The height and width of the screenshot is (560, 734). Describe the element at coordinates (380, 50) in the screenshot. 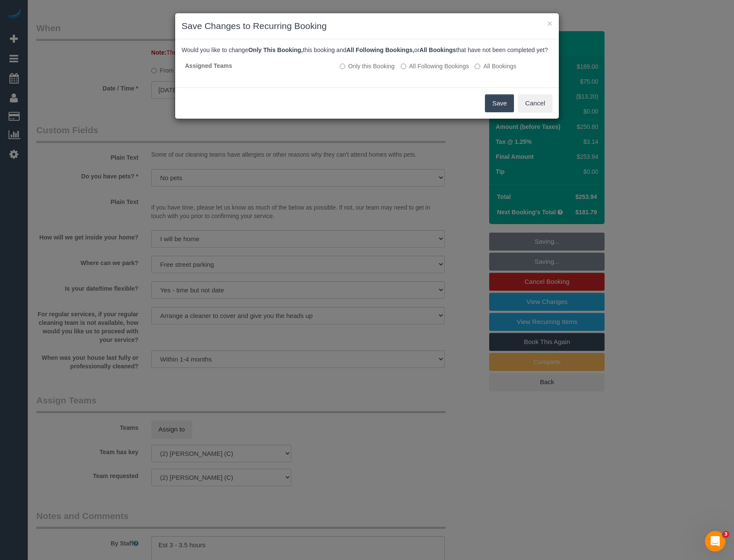

I see `b: All Following Bookings,` at that location.